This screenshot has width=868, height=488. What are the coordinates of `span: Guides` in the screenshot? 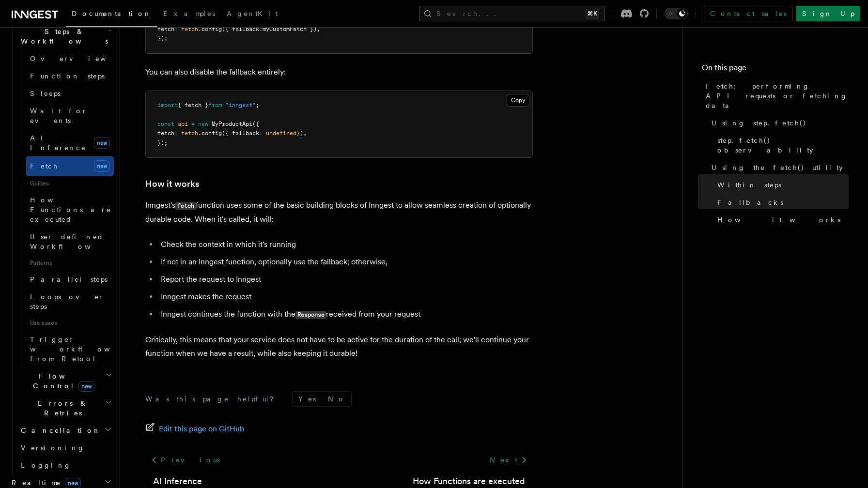 It's located at (70, 184).